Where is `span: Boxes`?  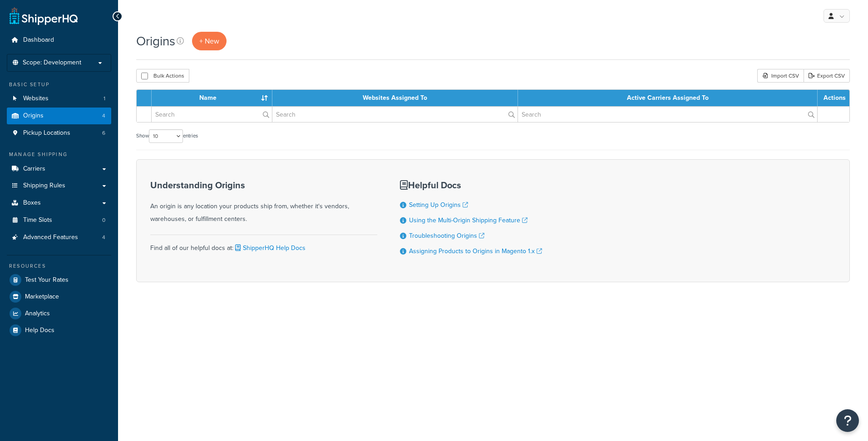
span: Boxes is located at coordinates (31, 203).